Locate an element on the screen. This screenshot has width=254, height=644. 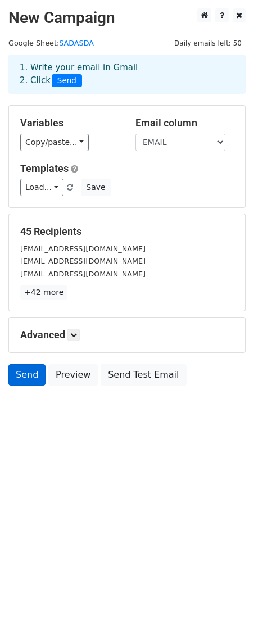
a: SADASDA is located at coordinates (76, 43).